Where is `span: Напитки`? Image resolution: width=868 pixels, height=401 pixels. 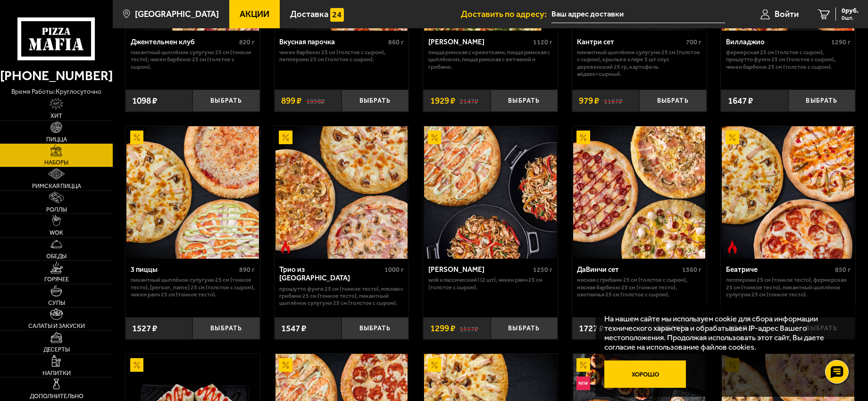 span: Напитки is located at coordinates (57, 373).